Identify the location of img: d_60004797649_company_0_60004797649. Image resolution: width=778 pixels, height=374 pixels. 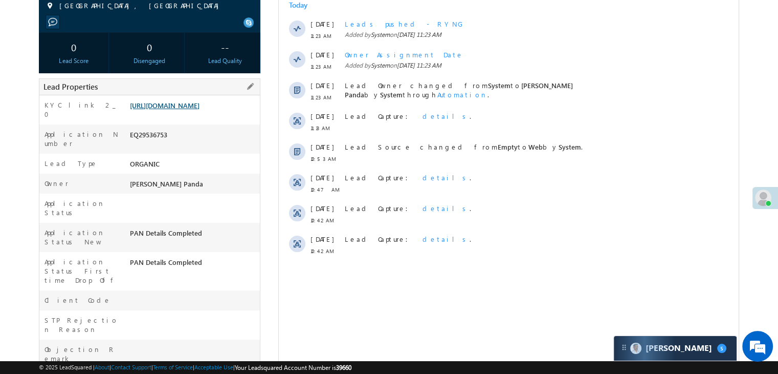
(30, 60).